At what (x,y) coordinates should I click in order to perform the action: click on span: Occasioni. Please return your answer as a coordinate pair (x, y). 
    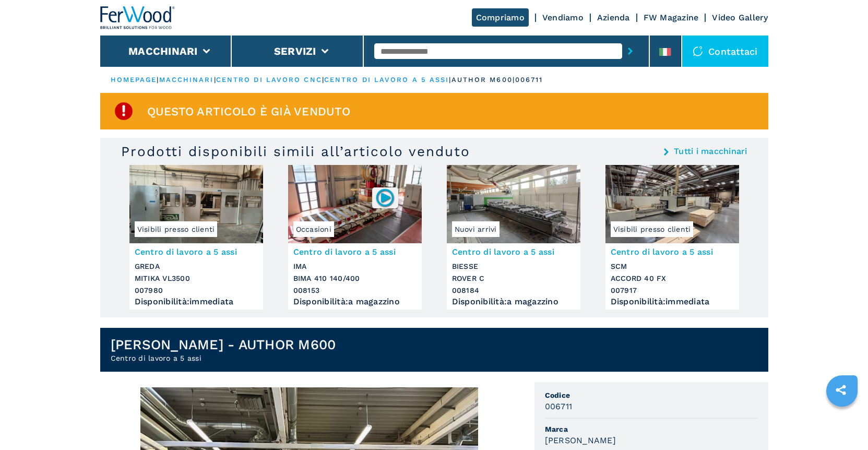
    Looking at the image, I should click on (314, 229).